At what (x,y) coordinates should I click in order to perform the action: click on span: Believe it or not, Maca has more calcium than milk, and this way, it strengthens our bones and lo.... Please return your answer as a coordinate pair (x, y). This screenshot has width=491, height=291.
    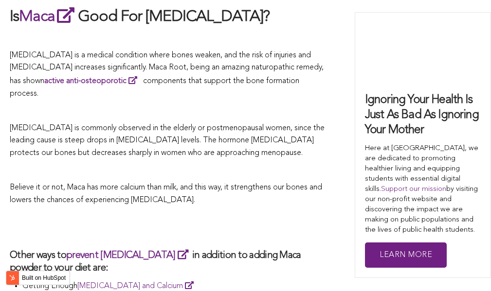
    Looking at the image, I should click on (166, 194).